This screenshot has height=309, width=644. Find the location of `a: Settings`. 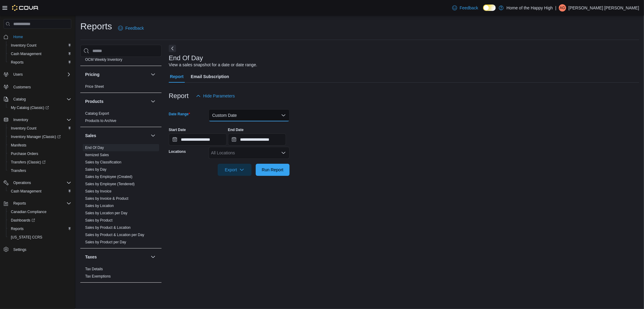

a: Settings is located at coordinates (20, 250).